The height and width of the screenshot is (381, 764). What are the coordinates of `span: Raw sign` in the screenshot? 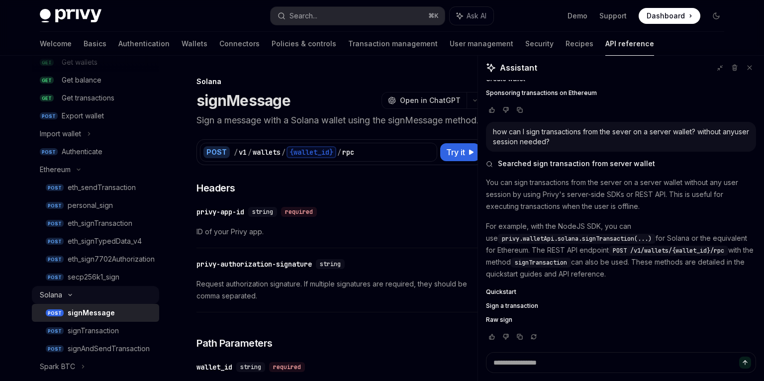 It's located at (499, 320).